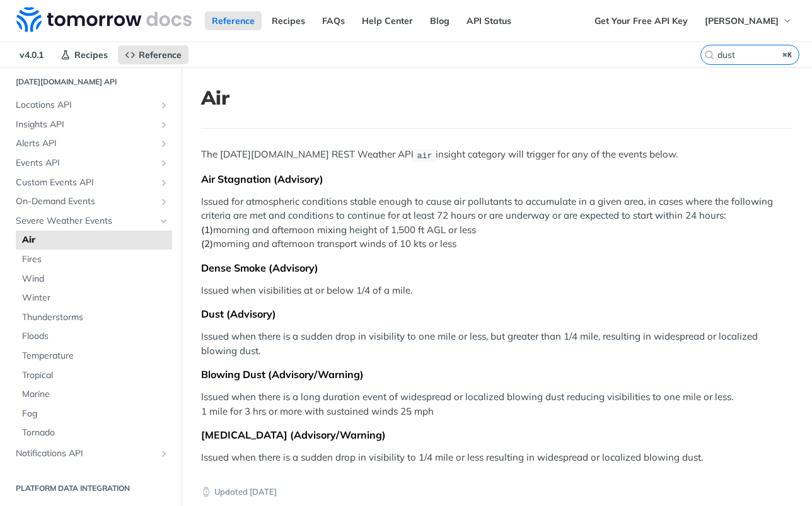 This screenshot has height=506, width=812. Describe the element at coordinates (497, 314) in the screenshot. I see `div: Dust (Advisory)` at that location.